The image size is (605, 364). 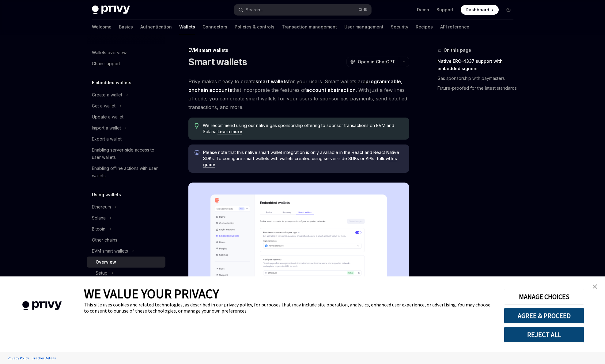 What do you see at coordinates (111, 10) in the screenshot?
I see `img: dark logo` at bounding box center [111, 10].